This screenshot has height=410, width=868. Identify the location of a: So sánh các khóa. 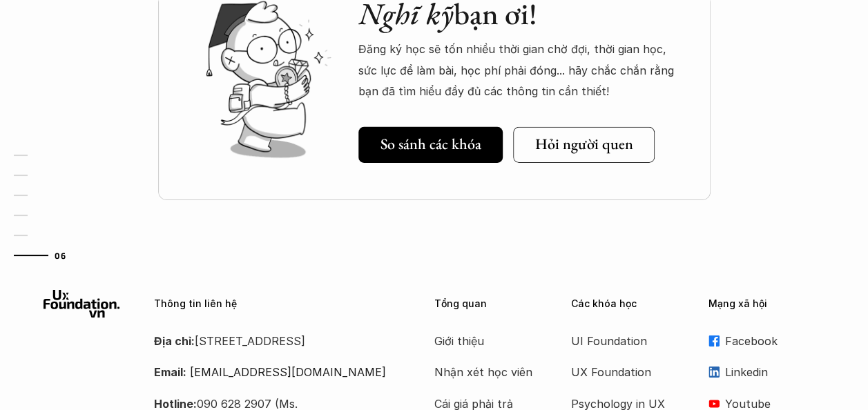
(431, 145).